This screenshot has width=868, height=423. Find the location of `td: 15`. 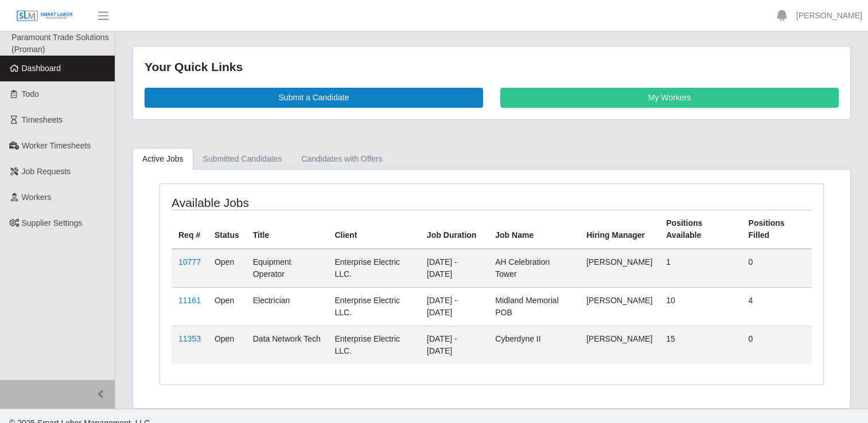

td: 15 is located at coordinates (699, 344).